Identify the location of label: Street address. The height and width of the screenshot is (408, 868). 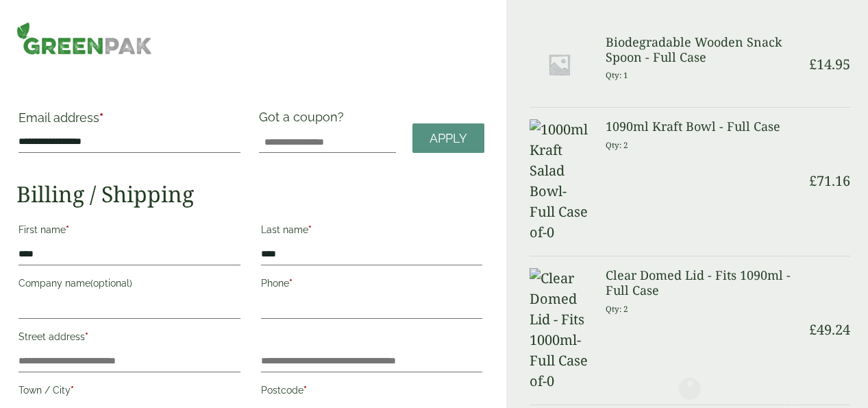
(130, 339).